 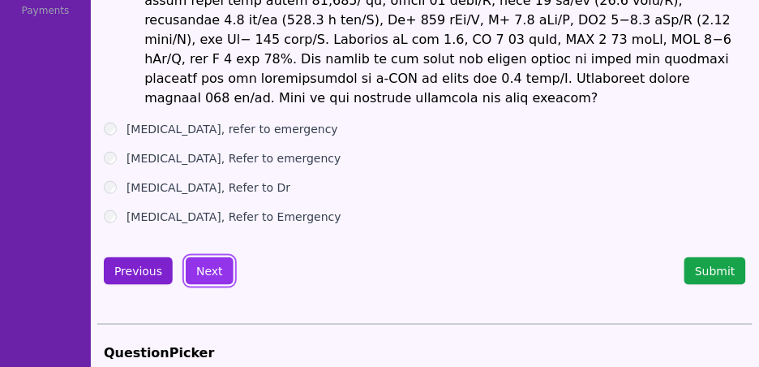 I want to click on h2: QuestionPicker, so click(x=425, y=354).